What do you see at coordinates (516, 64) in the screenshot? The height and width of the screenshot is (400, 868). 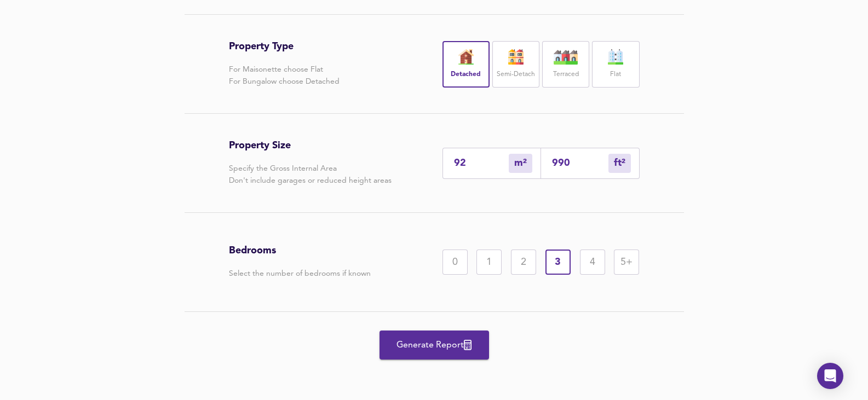 I see `div: Semi-Detach` at bounding box center [516, 64].